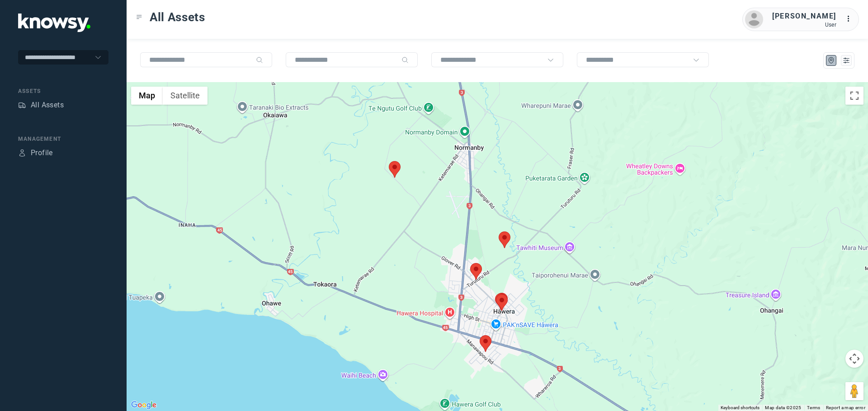 This screenshot has width=868, height=411. Describe the element at coordinates (144, 406) in the screenshot. I see `a: Open this area in Google Maps (opens a new window)` at that location.